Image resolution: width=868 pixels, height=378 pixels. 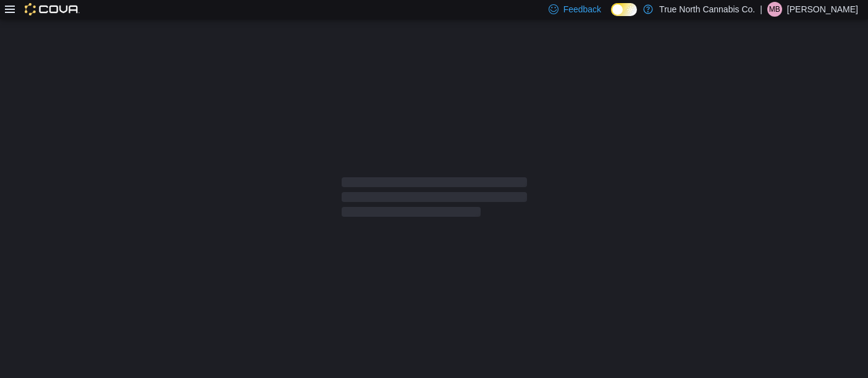 I want to click on input: Dark Mode, so click(x=624, y=9).